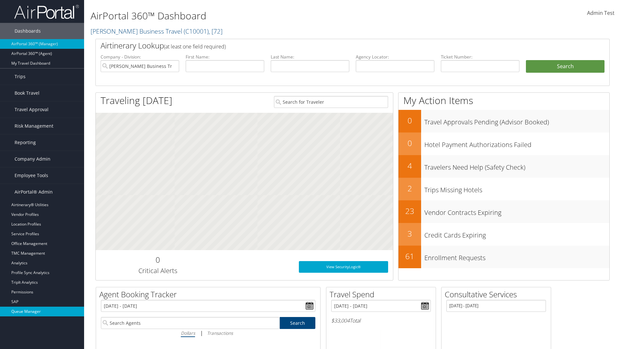 The image size is (621, 349). I want to click on img: airportal-logo.png, so click(47, 12).